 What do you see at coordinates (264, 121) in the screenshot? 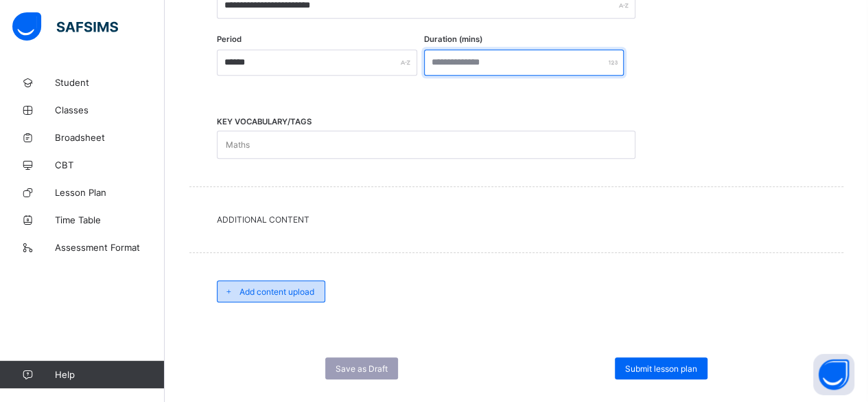
I see `span: KEY VOCABULARY/TAGS` at bounding box center [264, 121].